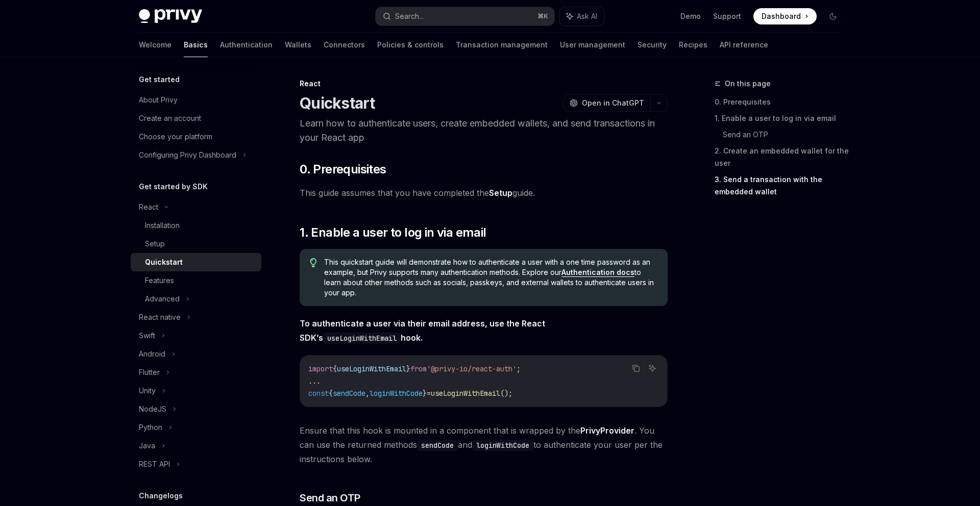 The image size is (980, 506). What do you see at coordinates (747, 84) in the screenshot?
I see `span: On this page` at bounding box center [747, 84].